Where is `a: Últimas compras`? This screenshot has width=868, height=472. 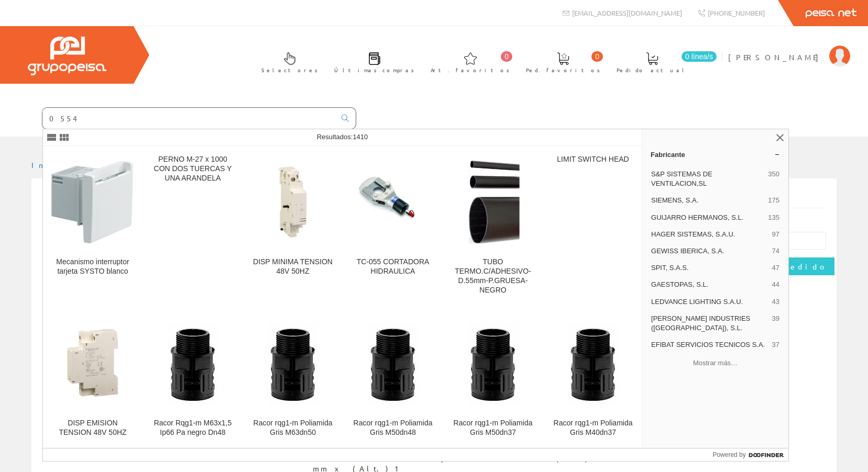
a: Últimas compras is located at coordinates (371, 62).